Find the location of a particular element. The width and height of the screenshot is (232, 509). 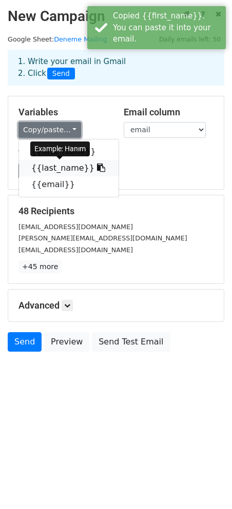

a: Deneme Mailing is located at coordinates (80, 39).